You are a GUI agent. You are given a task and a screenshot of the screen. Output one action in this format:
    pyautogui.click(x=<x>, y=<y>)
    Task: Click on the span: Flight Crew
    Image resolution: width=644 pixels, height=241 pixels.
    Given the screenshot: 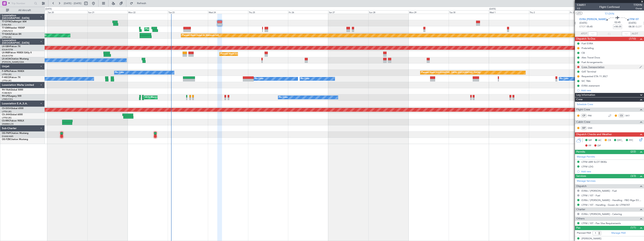 What is the action you would take?
    pyautogui.click(x=583, y=110)
    